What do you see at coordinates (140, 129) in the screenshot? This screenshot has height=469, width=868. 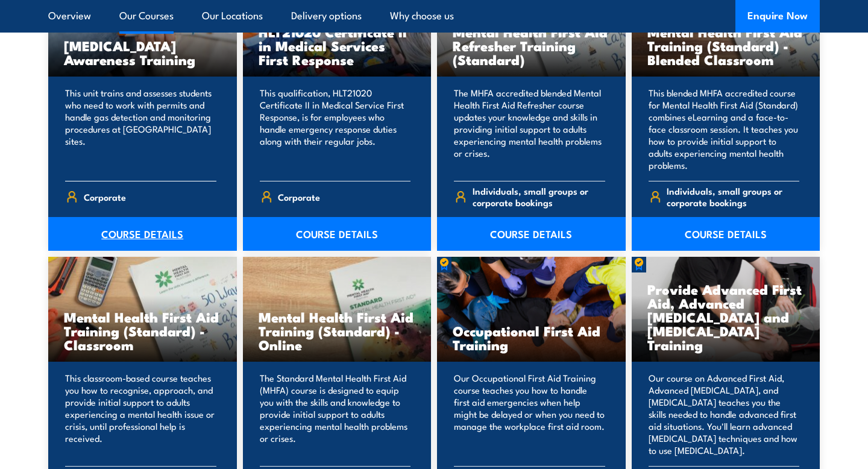 I see `p: This unit trains and assesses students who need to work with permits and handle gas detection and...` at bounding box center [140, 129].